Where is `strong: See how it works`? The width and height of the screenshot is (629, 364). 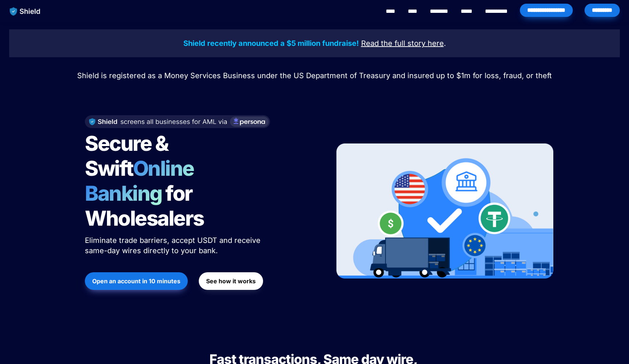
strong: See how it works is located at coordinates (231, 281).